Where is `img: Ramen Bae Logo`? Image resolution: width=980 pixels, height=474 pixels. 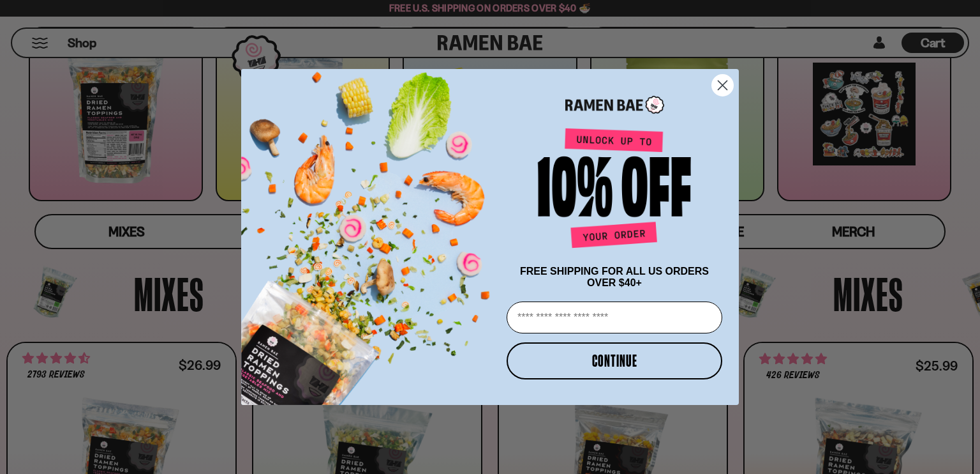 img: Ramen Bae Logo is located at coordinates (614, 105).